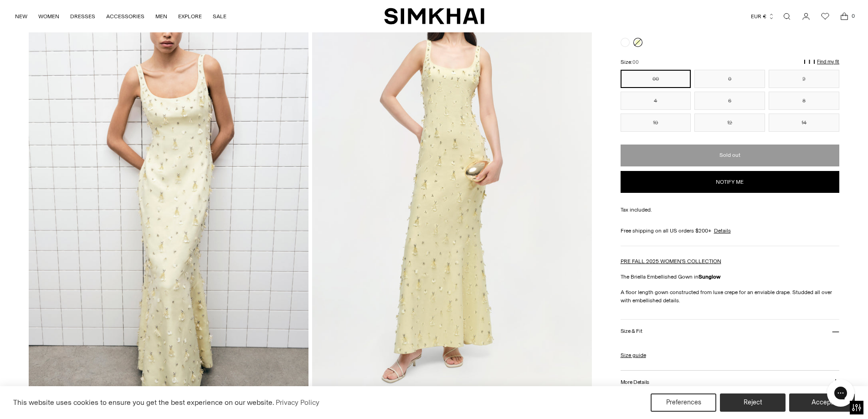  Describe the element at coordinates (844, 17) in the screenshot. I see `a: Open cart modal` at that location.